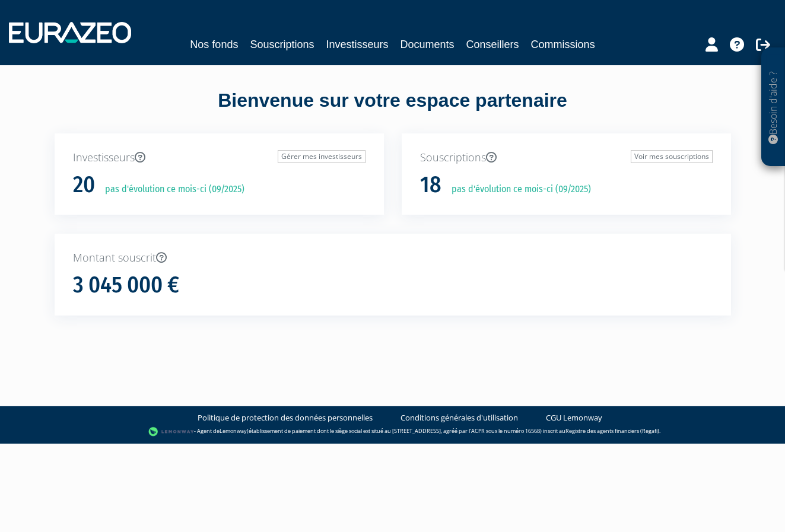 The height and width of the screenshot is (532, 785). I want to click on h1: 20, so click(84, 185).